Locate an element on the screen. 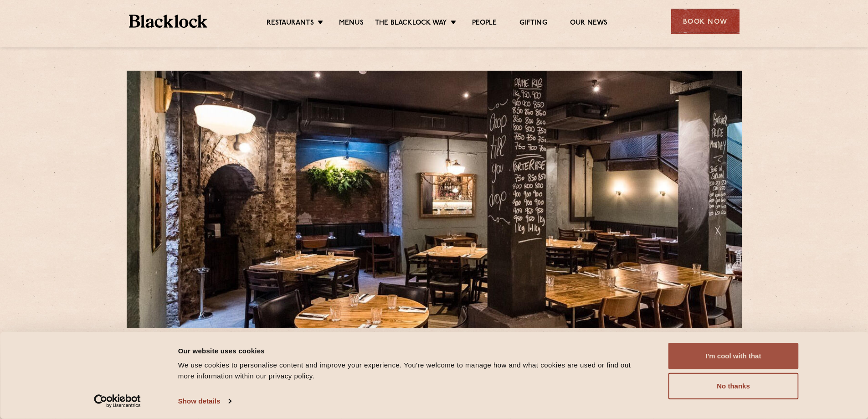 Image resolution: width=868 pixels, height=419 pixels. img: BL_Textured_Logo-footer-cropped.svg is located at coordinates (168, 21).